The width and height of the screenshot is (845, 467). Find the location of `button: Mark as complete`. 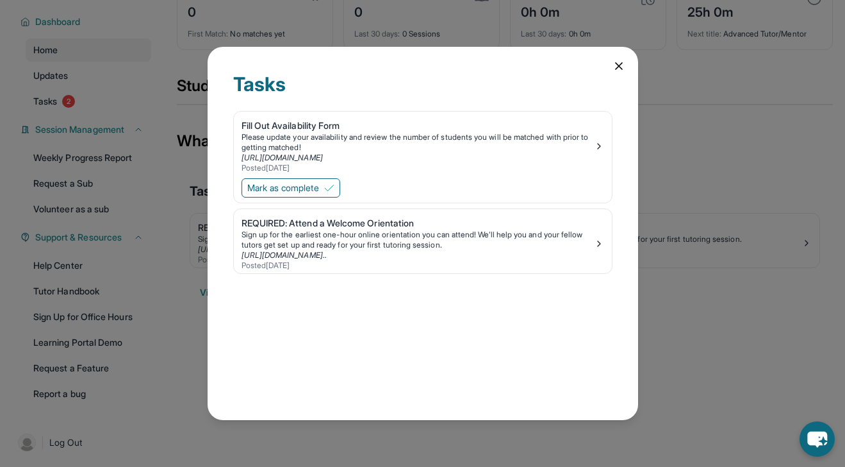

button: Mark as complete is located at coordinates (291, 188).